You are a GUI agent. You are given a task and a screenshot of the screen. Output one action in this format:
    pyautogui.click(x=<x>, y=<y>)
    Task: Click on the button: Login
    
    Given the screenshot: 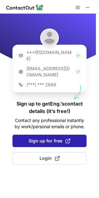 What is the action you would take?
    pyautogui.click(x=49, y=159)
    